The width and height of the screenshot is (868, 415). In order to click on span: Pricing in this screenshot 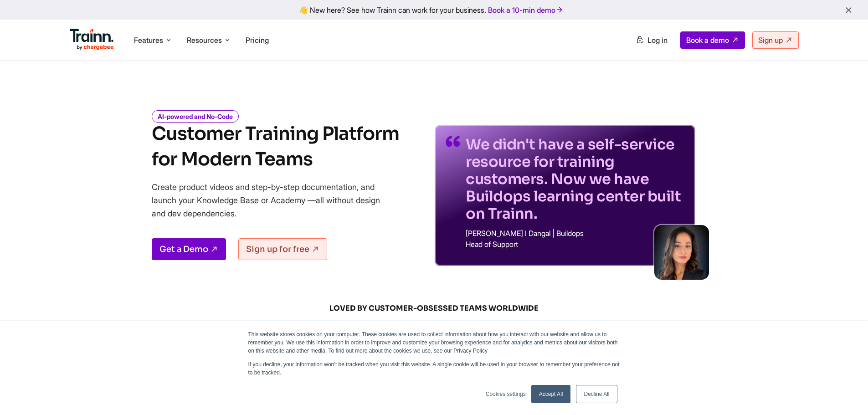, I will do `click(257, 40)`.